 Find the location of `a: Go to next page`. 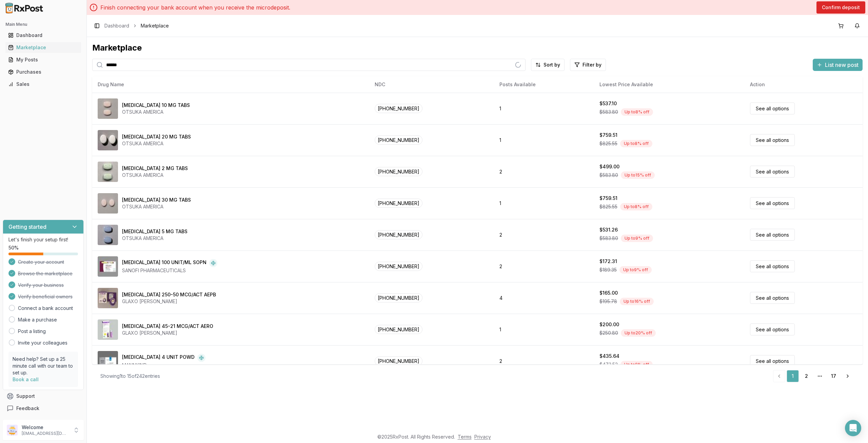

a: Go to next page is located at coordinates (848, 376).